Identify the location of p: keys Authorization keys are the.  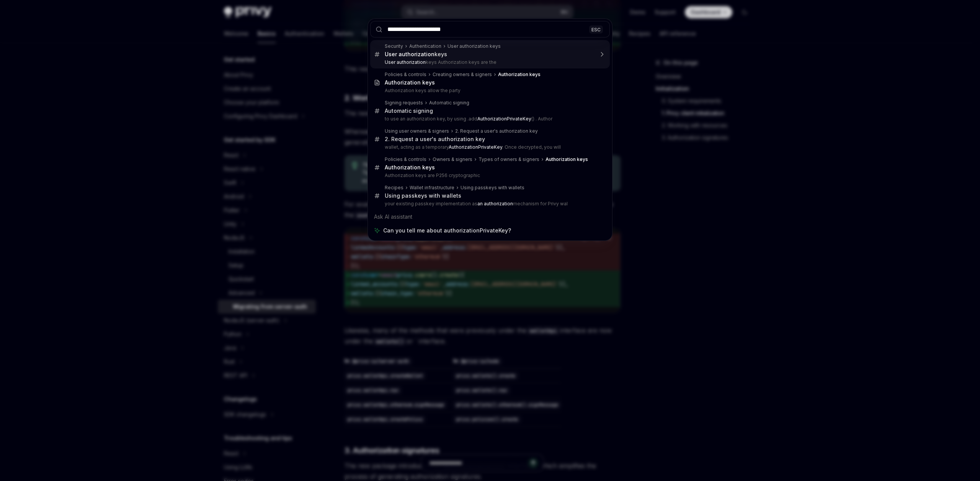
(489, 62).